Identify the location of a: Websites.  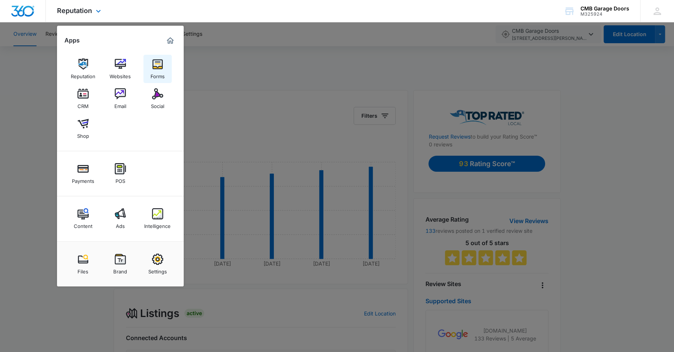
(120, 69).